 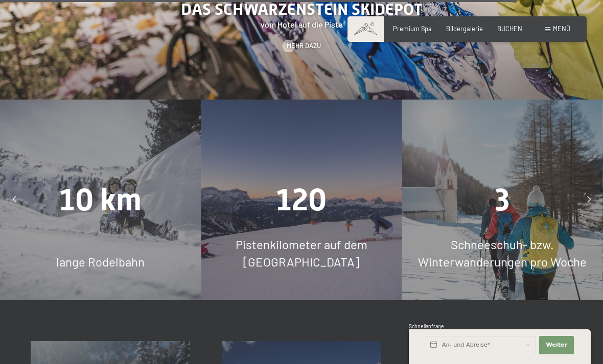 What do you see at coordinates (557, 345) in the screenshot?
I see `span: Weiter` at bounding box center [557, 345].